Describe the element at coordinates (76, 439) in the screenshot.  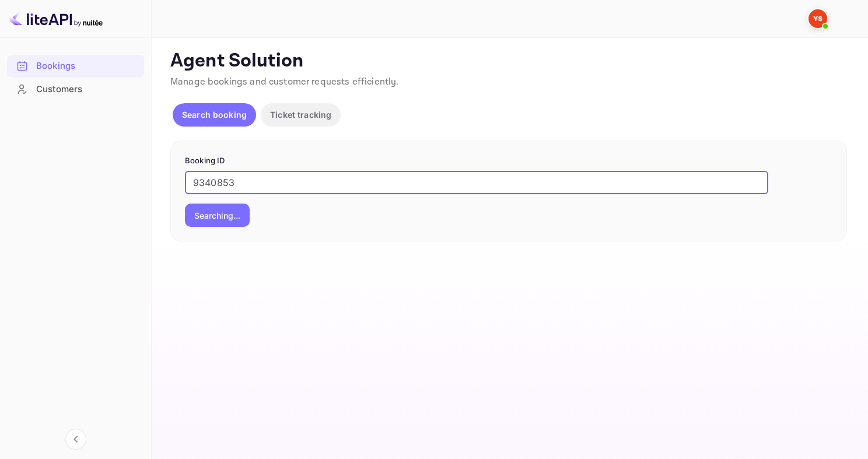
I see `button: Collapse navigation` at that location.